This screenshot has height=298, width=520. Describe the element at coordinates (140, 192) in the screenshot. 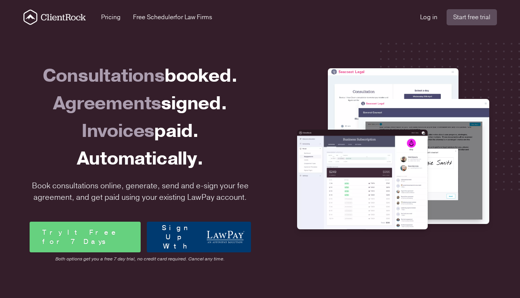

I see `p: Book consultations online, generate, send and e-sign your fee agreement, and get paid using your ...` at that location.